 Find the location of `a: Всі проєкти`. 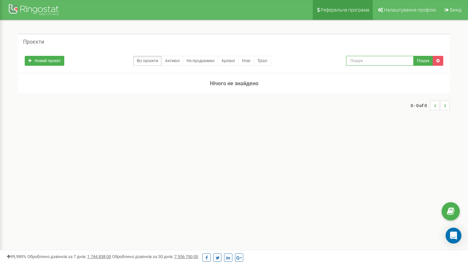

a: Всі проєкти is located at coordinates (147, 61).